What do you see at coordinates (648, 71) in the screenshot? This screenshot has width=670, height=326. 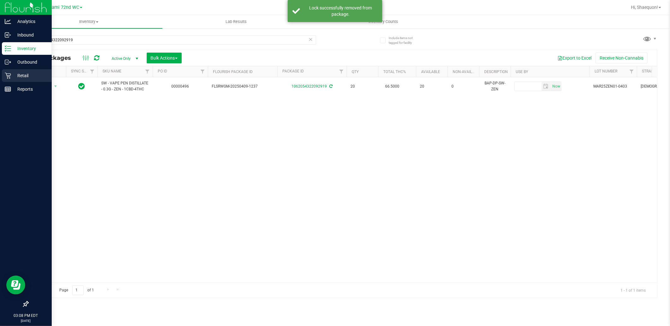 I see `a: Strain` at bounding box center [648, 71].